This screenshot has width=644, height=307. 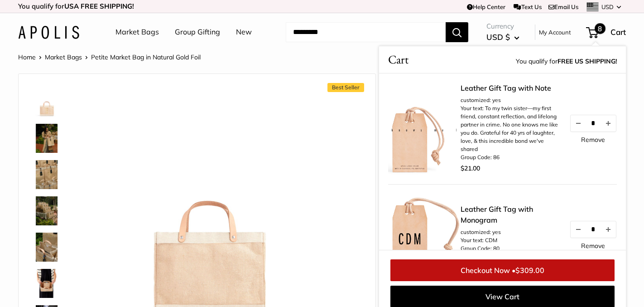 I want to click on a: Group Gifting, so click(x=197, y=32).